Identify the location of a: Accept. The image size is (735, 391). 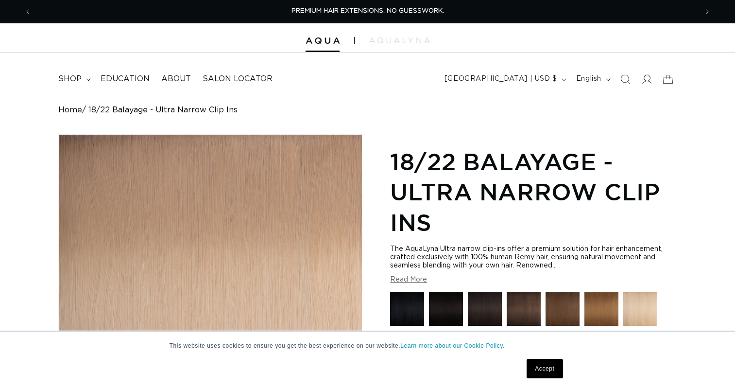
(545, 368).